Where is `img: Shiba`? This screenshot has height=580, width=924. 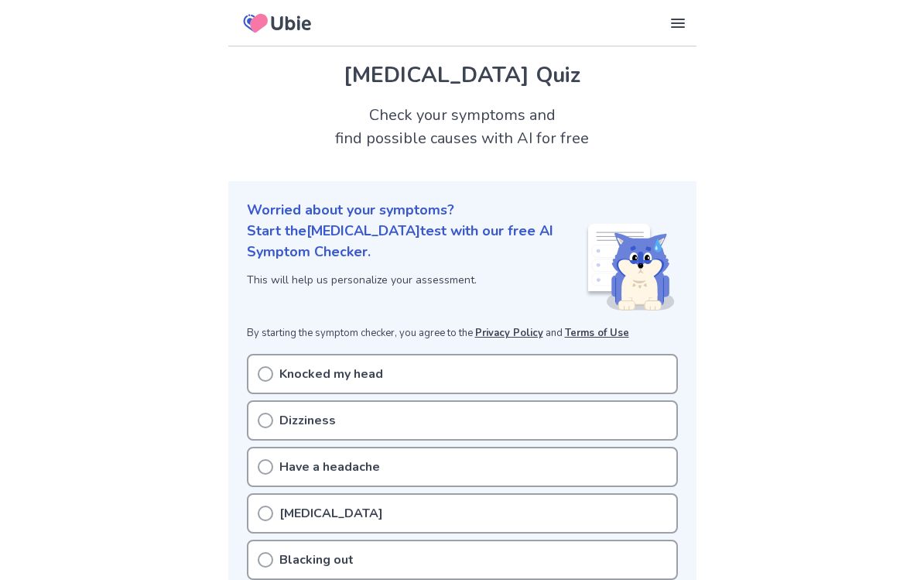
img: Shiba is located at coordinates (630, 267).